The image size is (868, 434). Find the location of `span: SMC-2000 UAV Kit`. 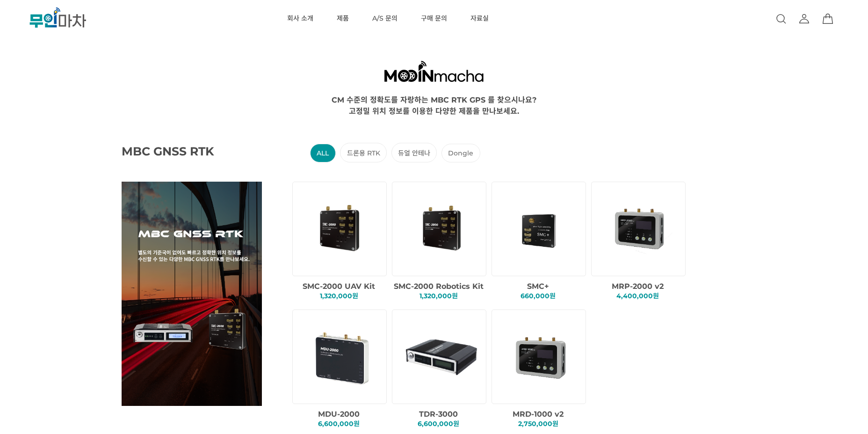

span: SMC-2000 UAV Kit is located at coordinates (339, 286).